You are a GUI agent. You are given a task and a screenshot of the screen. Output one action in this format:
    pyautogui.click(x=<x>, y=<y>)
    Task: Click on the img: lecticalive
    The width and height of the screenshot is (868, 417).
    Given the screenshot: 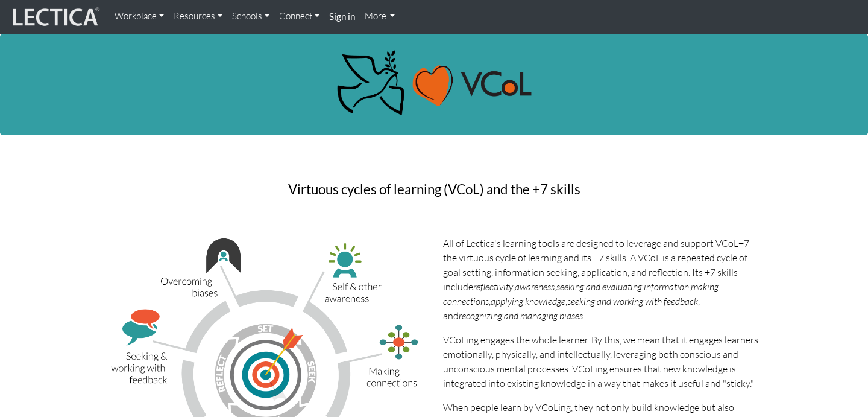 What is the action you would take?
    pyautogui.click(x=55, y=17)
    